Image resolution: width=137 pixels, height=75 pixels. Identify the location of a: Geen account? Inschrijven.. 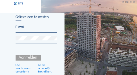
(48, 69).